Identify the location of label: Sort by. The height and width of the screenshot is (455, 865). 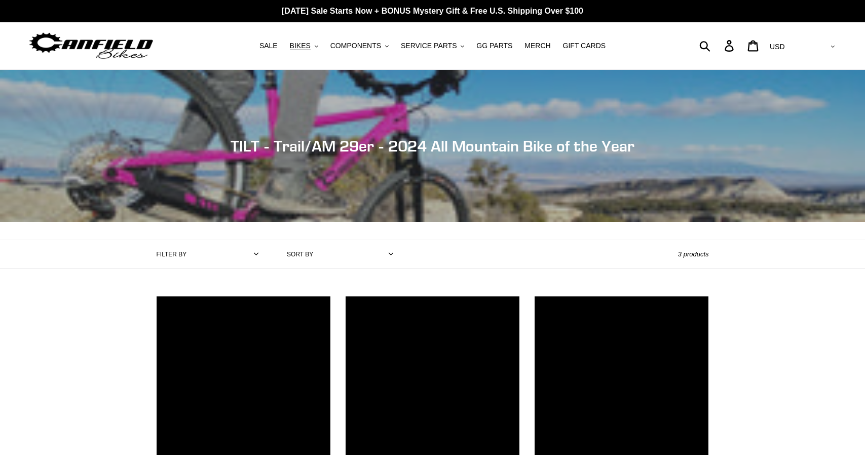
(300, 254).